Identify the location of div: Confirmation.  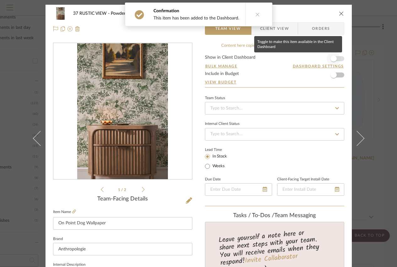
(196, 11).